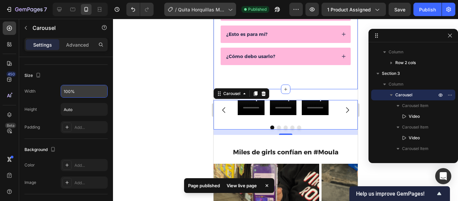  What do you see at coordinates (37, 38) in the screenshot?
I see `p: ¿Cómo debo usarlo?` at bounding box center [37, 38].